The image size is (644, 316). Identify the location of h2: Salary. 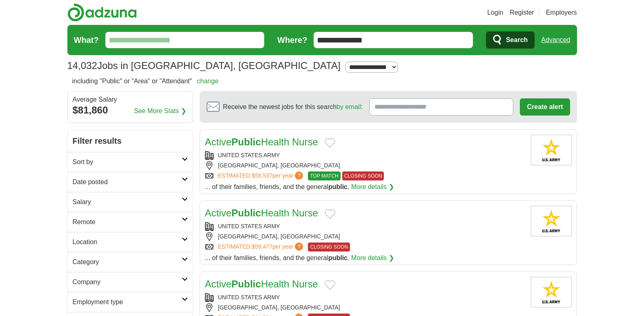
(127, 202).